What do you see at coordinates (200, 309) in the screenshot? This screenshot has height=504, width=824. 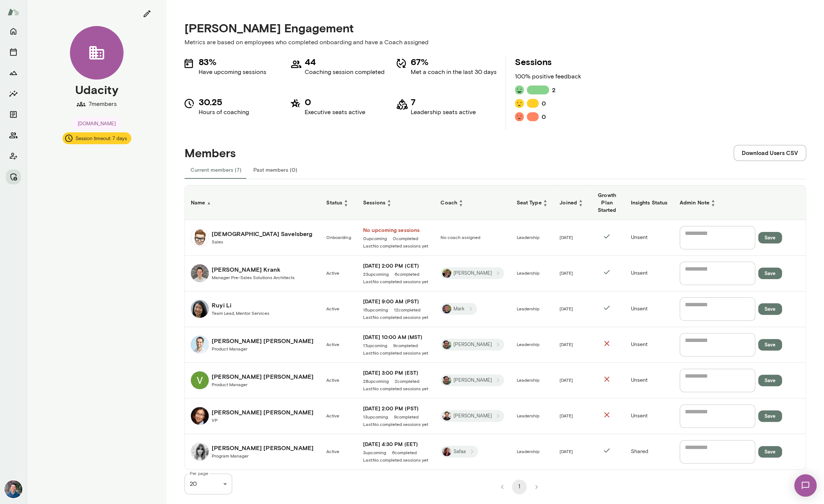 I see `img: Ruyi Li` at bounding box center [200, 309].